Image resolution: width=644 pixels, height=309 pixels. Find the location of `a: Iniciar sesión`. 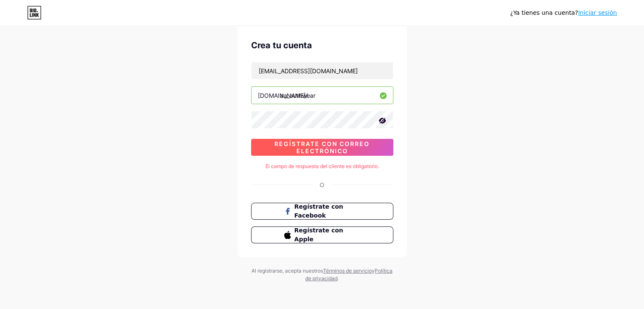

a: Iniciar sesión is located at coordinates (597, 13).